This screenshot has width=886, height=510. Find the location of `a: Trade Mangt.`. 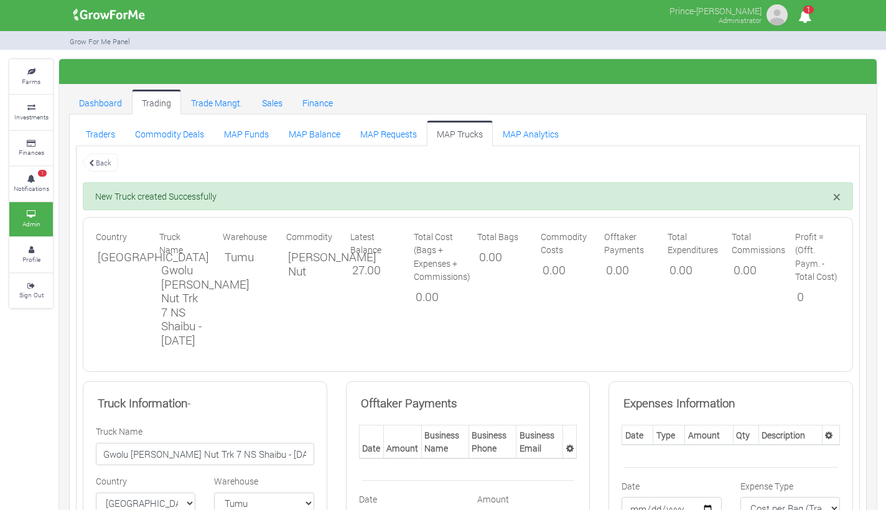

a: Trade Mangt. is located at coordinates (216, 102).